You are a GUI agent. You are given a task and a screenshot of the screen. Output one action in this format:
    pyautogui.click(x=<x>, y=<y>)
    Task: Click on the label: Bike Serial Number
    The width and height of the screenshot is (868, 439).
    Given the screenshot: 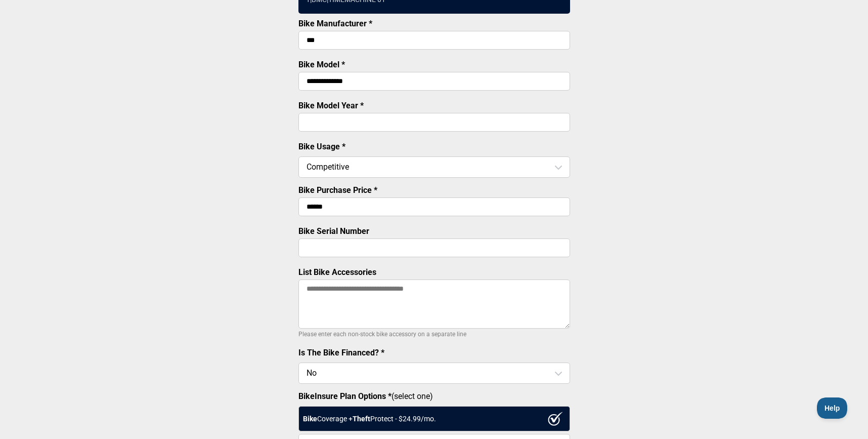 What is the action you would take?
    pyautogui.click(x=334, y=231)
    